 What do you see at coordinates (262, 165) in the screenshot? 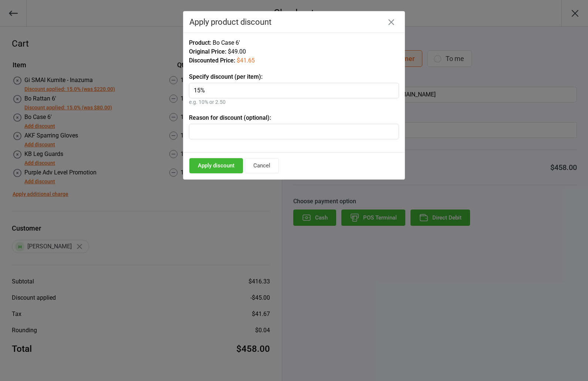
I see `button: Cancel` at bounding box center [262, 165].